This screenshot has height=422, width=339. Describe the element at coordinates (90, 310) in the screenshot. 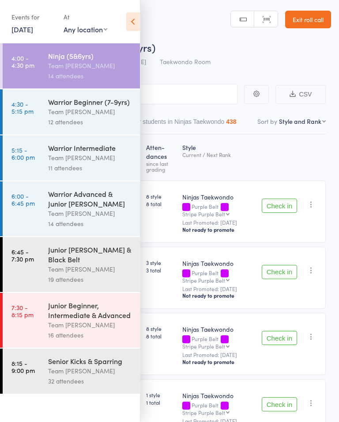

I see `div: Junior Beginner, Intermediate & Advanced` at that location.